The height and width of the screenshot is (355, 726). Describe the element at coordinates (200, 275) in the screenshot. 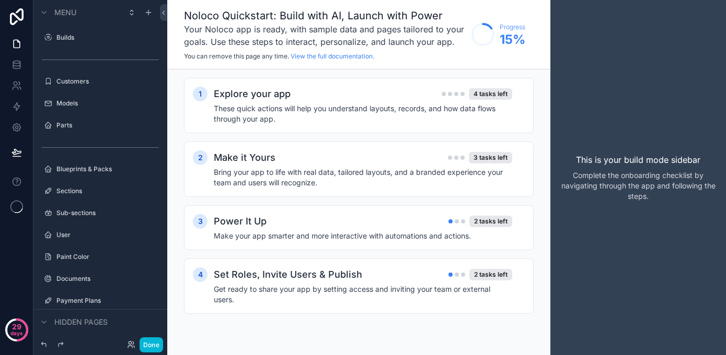

I see `div: 4` at that location.